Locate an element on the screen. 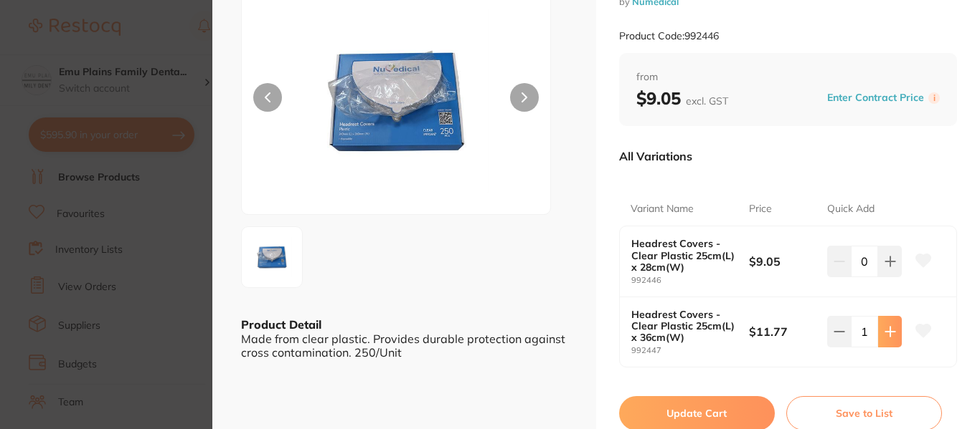 The image size is (980, 429). p: Price is located at coordinates (760, 209).